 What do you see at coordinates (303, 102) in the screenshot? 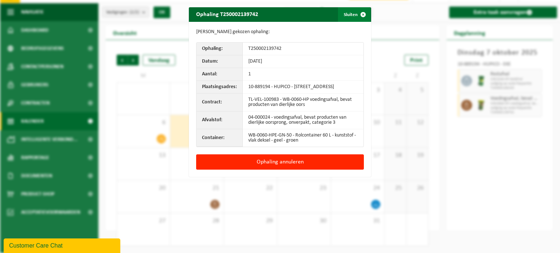
I see `td: TL-VEL-100983 - WB-0060-HP voedingsafval, bevat producten van dierlijke oors` at bounding box center [303, 102].